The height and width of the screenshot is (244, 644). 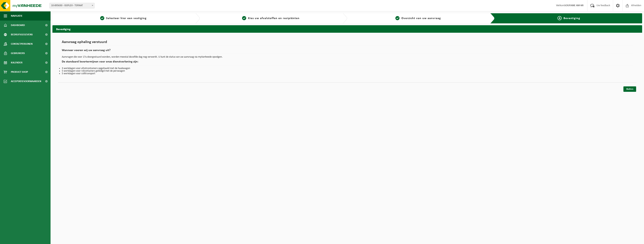 I want to click on span: 1, so click(x=102, y=18).